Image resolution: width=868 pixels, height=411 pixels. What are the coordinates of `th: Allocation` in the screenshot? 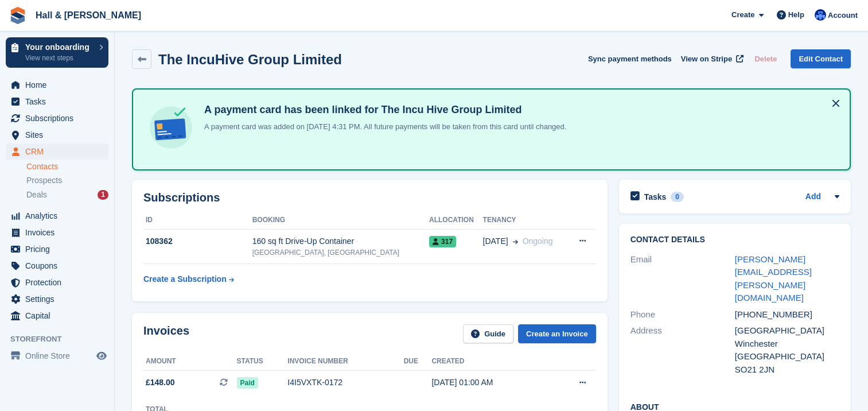 It's located at (456, 220).